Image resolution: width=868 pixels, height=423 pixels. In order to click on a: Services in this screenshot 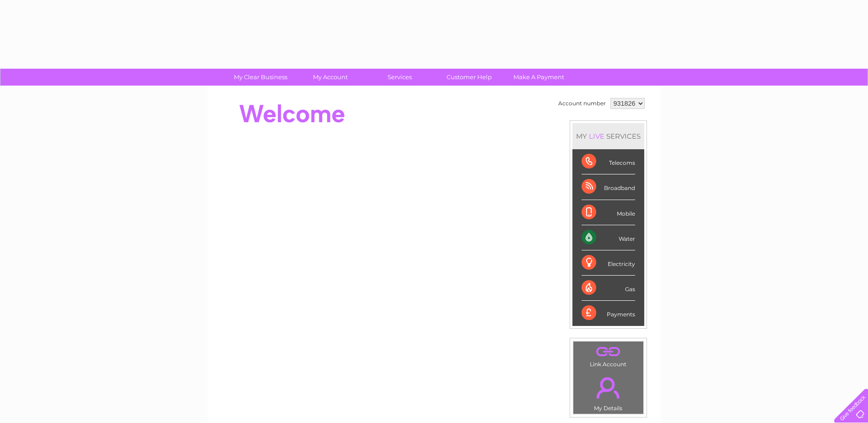, I will do `click(400, 77)`.